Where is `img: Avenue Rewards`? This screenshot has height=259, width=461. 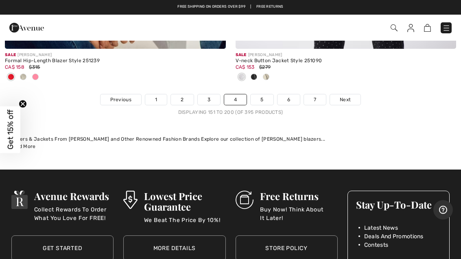
img: Avenue Rewards is located at coordinates (20, 200).